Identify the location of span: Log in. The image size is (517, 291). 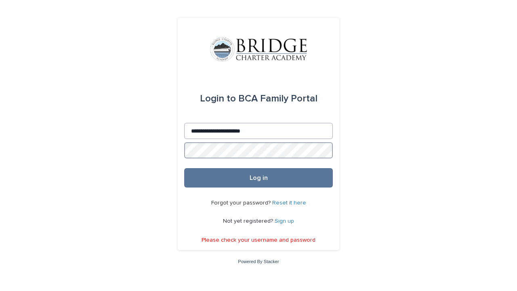
(258, 178).